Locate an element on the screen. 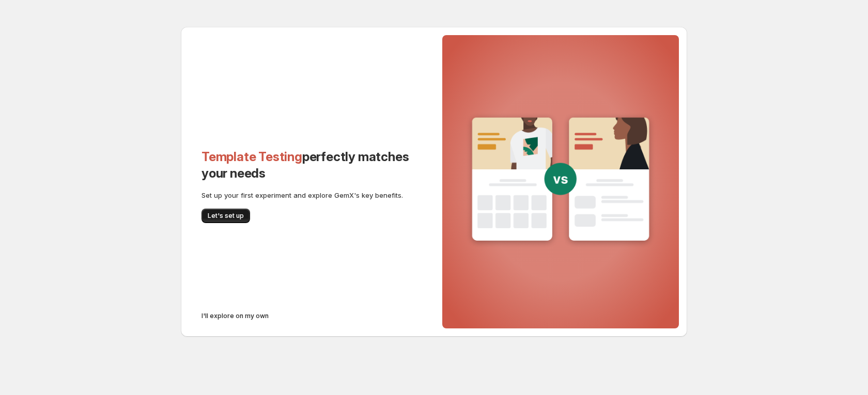 Image resolution: width=868 pixels, height=395 pixels. span: I'll explore on my own is located at coordinates (235, 316).